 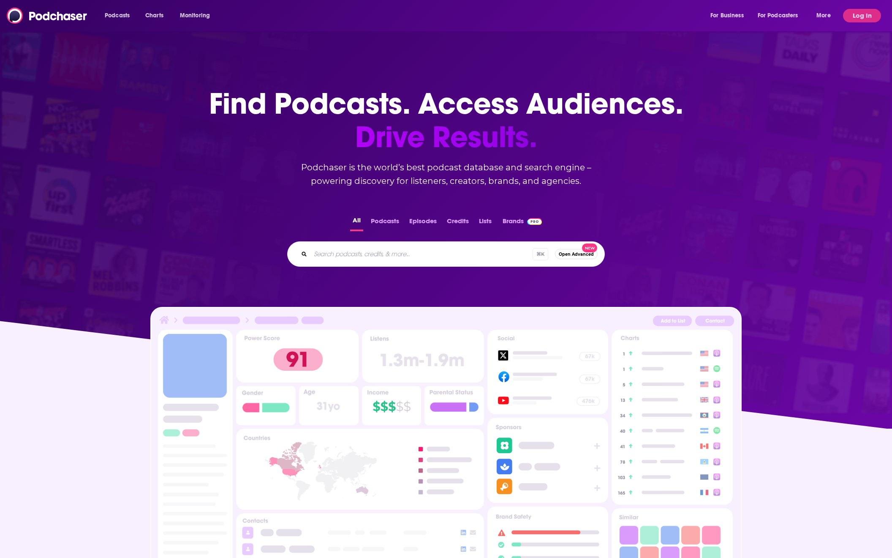 What do you see at coordinates (540, 254) in the screenshot?
I see `span: ⌘ K` at bounding box center [540, 254].